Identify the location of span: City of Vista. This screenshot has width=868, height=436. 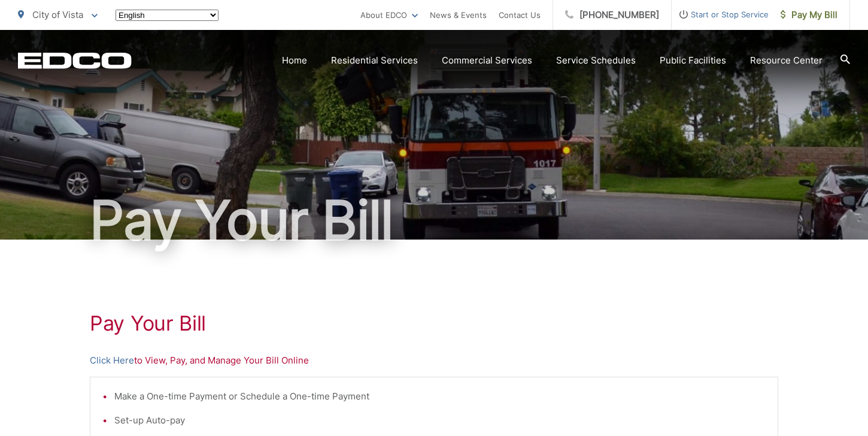
(57, 14).